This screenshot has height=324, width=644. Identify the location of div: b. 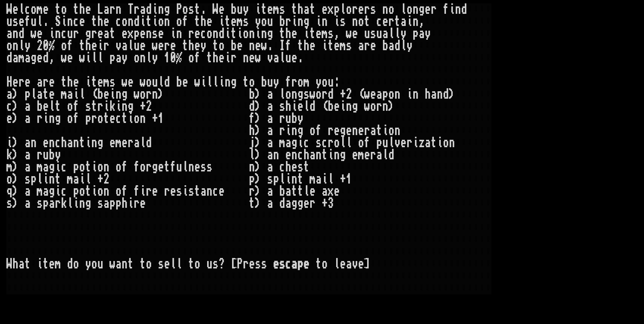
(234, 9).